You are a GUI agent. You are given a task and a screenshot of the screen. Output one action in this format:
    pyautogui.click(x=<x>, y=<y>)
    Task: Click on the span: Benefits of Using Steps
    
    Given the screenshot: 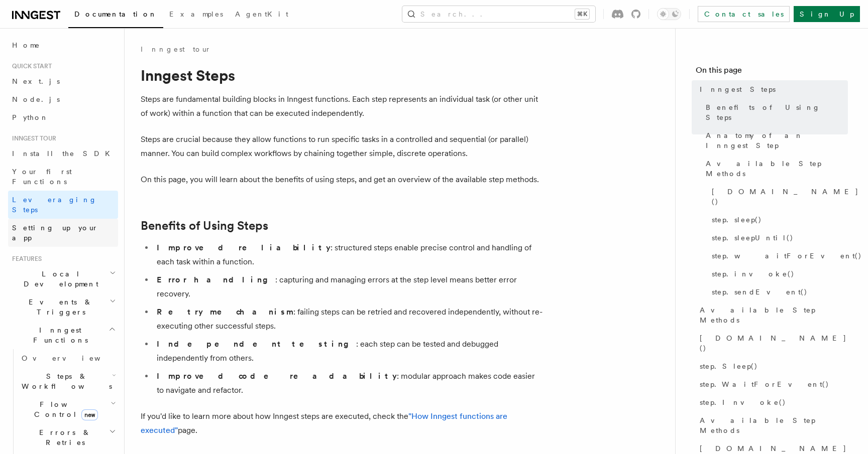 What is the action you would take?
    pyautogui.click(x=776, y=113)
    